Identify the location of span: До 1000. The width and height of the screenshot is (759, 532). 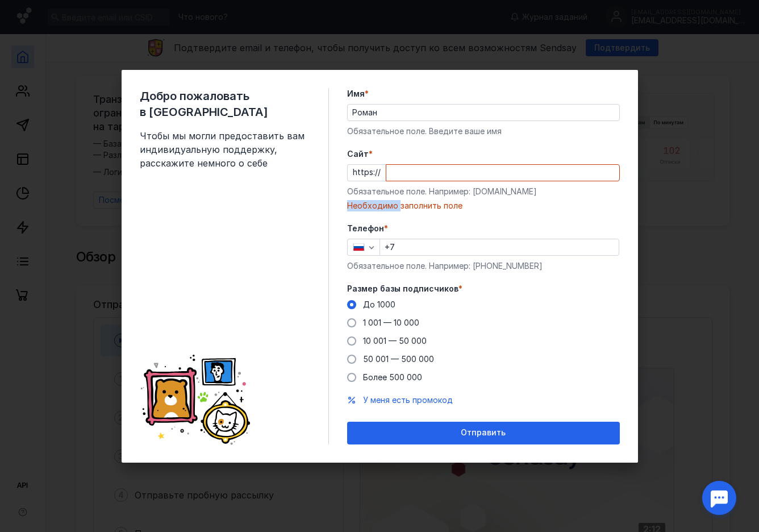
(380, 304).